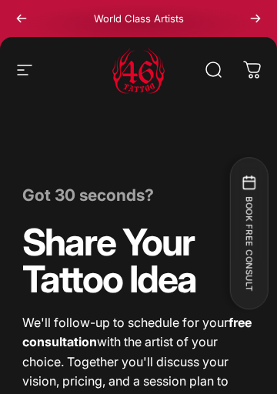 This screenshot has height=394, width=277. What do you see at coordinates (163, 280) in the screenshot?
I see `animate-element: Idea` at bounding box center [163, 280].